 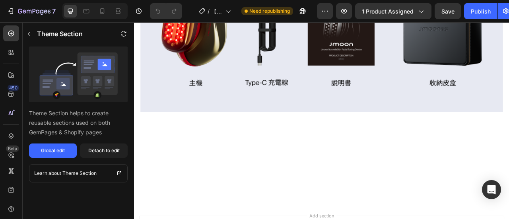 I want to click on p: Theme Section helps to create reusable sections used on both GemPages & Shopify pages, so click(x=78, y=123).